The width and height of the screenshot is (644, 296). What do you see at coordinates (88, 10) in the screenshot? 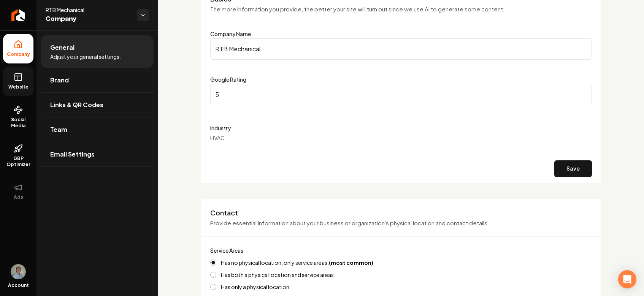
I see `span: RTB Mechanical` at bounding box center [88, 10].